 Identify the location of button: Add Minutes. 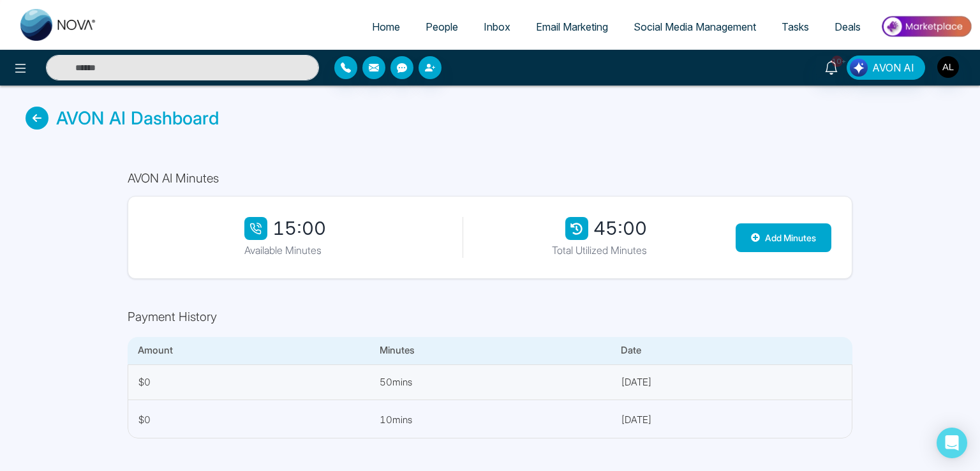
(783, 237).